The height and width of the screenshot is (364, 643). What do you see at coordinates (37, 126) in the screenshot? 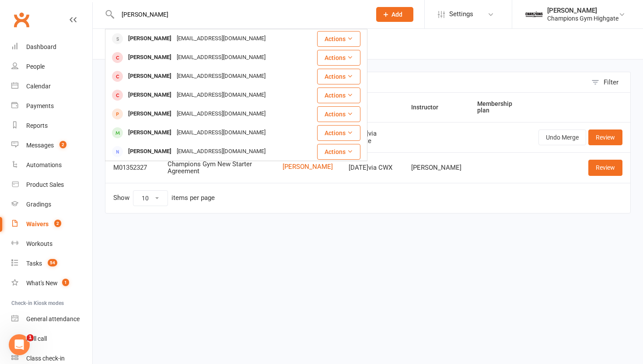
I see `div: Reports` at bounding box center [37, 126].